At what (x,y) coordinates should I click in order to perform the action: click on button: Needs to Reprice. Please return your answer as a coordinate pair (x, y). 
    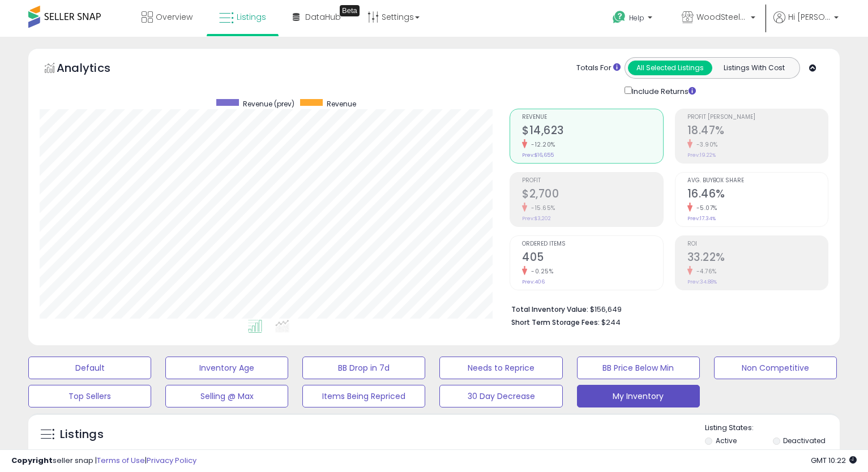
    Looking at the image, I should click on (501, 368).